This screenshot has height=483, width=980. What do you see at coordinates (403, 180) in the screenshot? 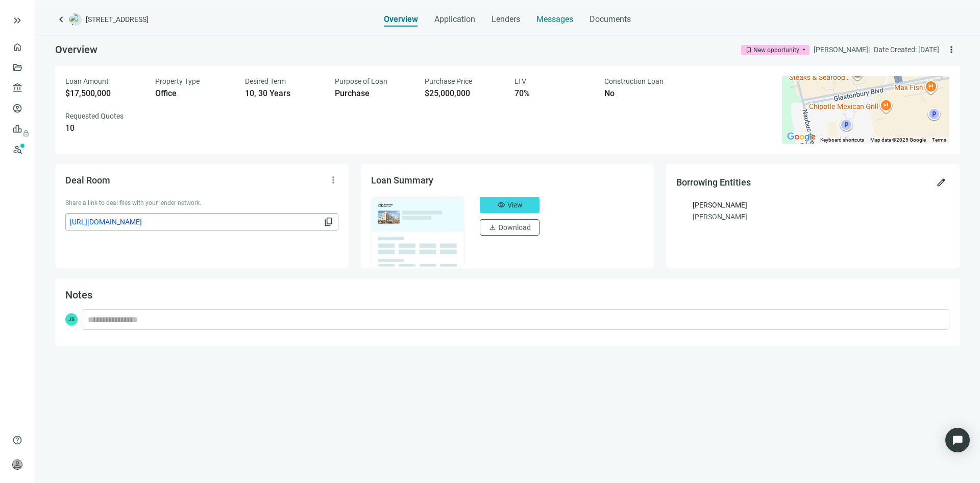
I see `span: Loan Summary` at bounding box center [403, 180].